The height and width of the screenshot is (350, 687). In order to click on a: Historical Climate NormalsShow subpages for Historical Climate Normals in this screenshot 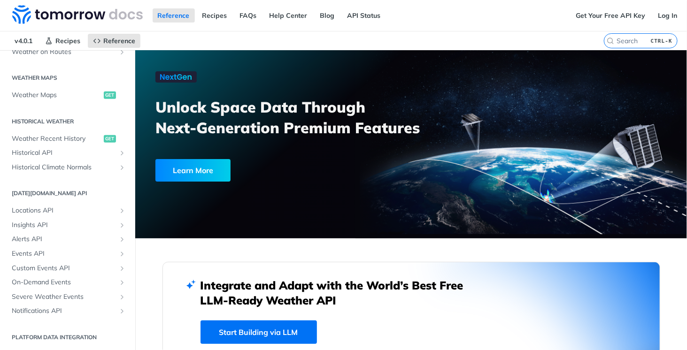, I will do `click(68, 168)`.